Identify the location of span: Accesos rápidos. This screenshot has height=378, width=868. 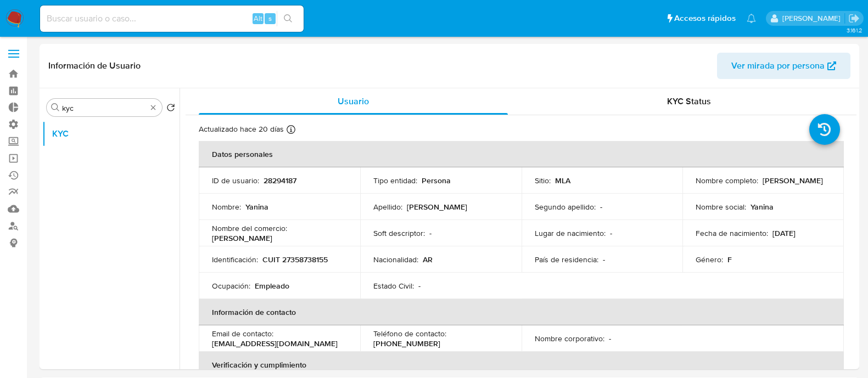
(704, 18).